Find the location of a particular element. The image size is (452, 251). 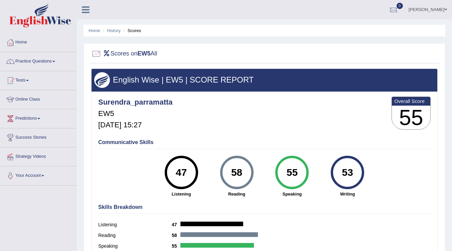

span: 0 is located at coordinates (400, 6).